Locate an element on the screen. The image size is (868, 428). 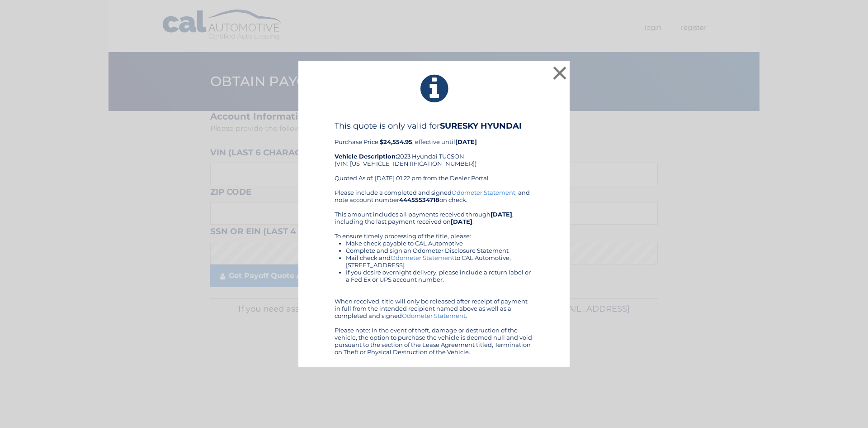
b: SURESKY HYUNDAI is located at coordinates (480, 126).